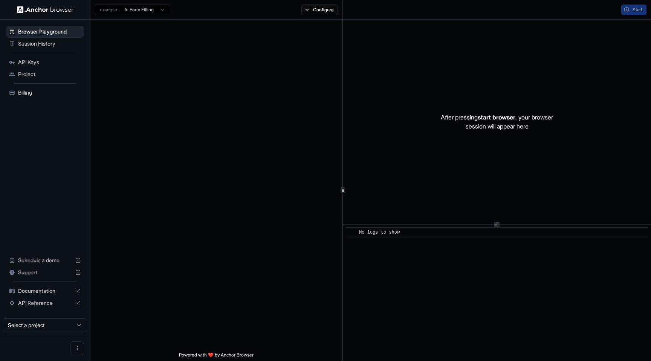 This screenshot has height=361, width=651. I want to click on div: Project, so click(45, 74).